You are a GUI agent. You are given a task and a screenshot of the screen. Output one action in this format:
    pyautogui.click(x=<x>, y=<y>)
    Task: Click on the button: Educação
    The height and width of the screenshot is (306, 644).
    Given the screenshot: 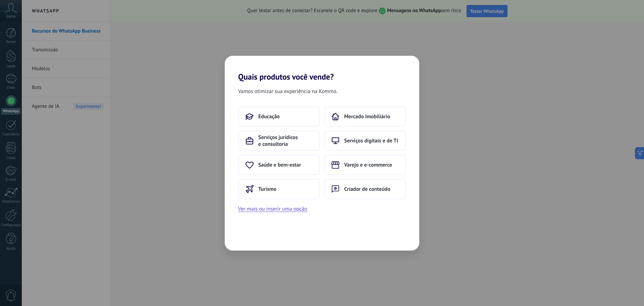 What is the action you would take?
    pyautogui.click(x=279, y=116)
    